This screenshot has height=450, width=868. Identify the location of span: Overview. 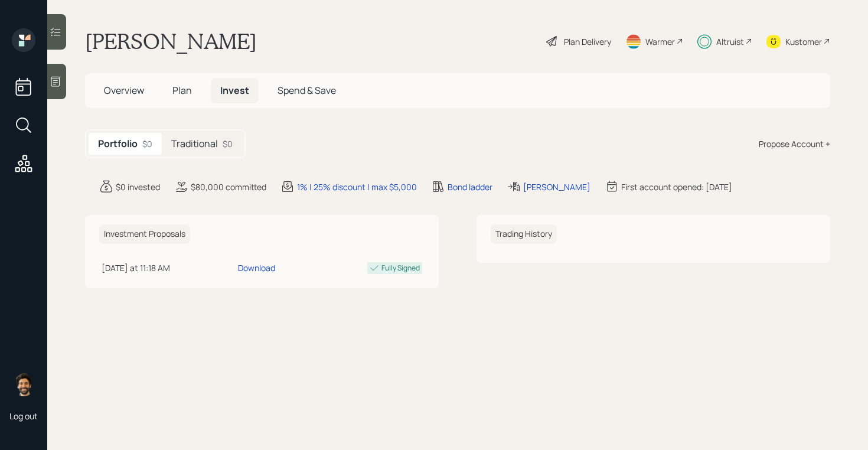
(124, 91).